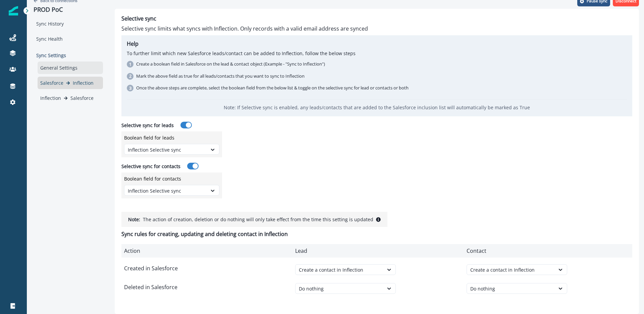 Image resolution: width=644 pixels, height=314 pixels. I want to click on p: Boolean field for contacts, so click(153, 178).